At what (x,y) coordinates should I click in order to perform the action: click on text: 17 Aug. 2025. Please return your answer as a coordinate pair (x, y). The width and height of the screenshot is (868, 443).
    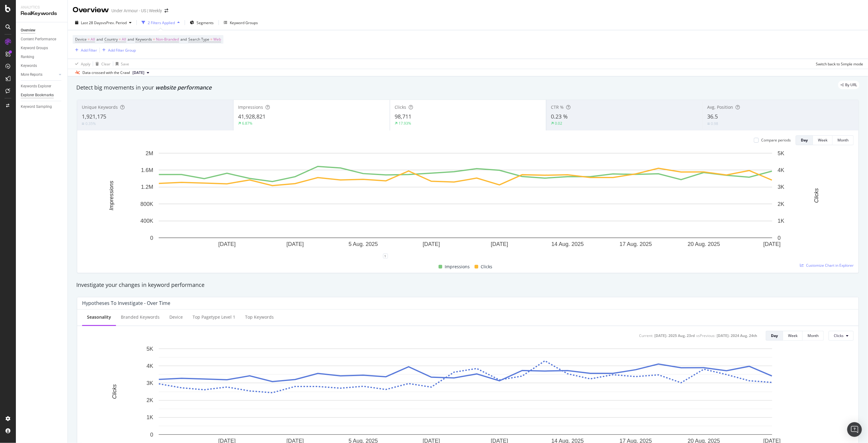
    Looking at the image, I should click on (636, 244).